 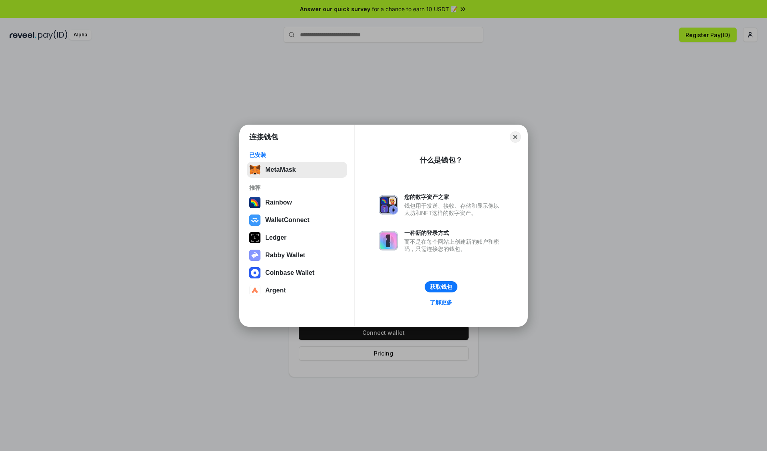 I want to click on button: Close, so click(x=516, y=137).